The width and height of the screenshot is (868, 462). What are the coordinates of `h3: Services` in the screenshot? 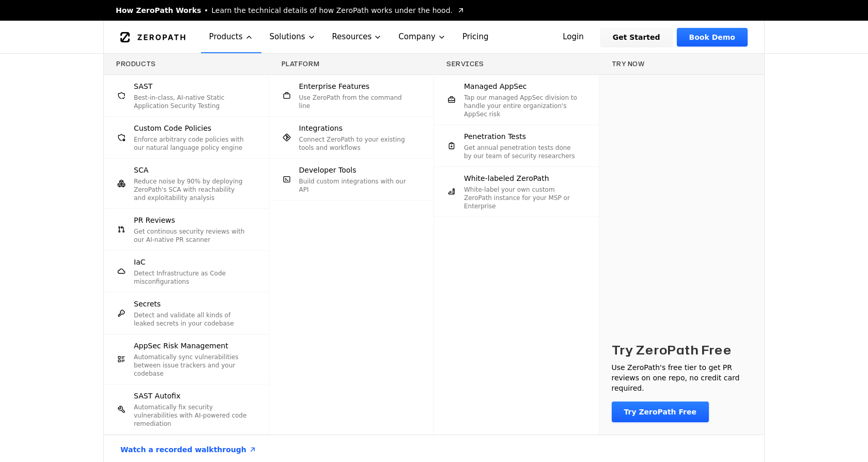 It's located at (516, 64).